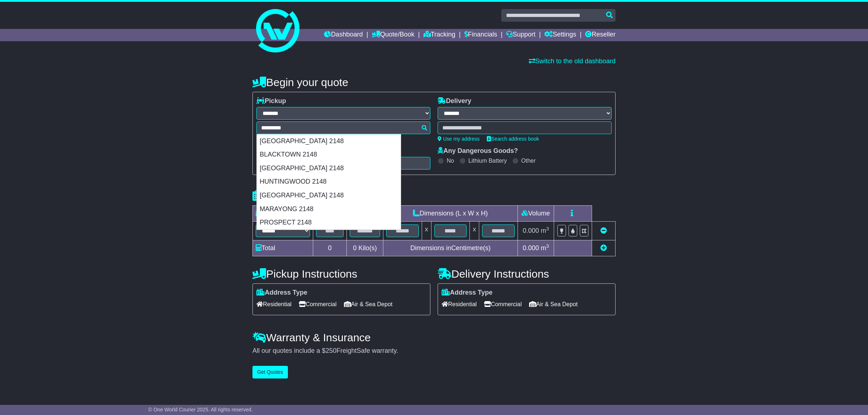 The width and height of the screenshot is (868, 415). Describe the element at coordinates (487, 161) in the screenshot. I see `label: Lithium Battery` at that location.